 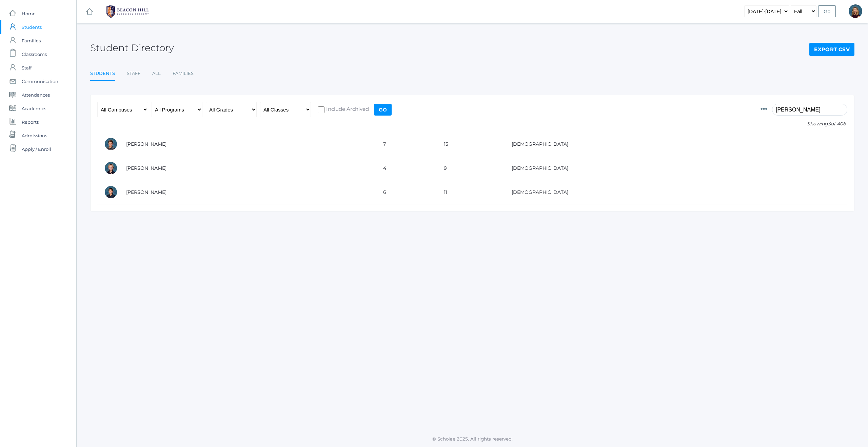 I want to click on a: Students, so click(x=102, y=74).